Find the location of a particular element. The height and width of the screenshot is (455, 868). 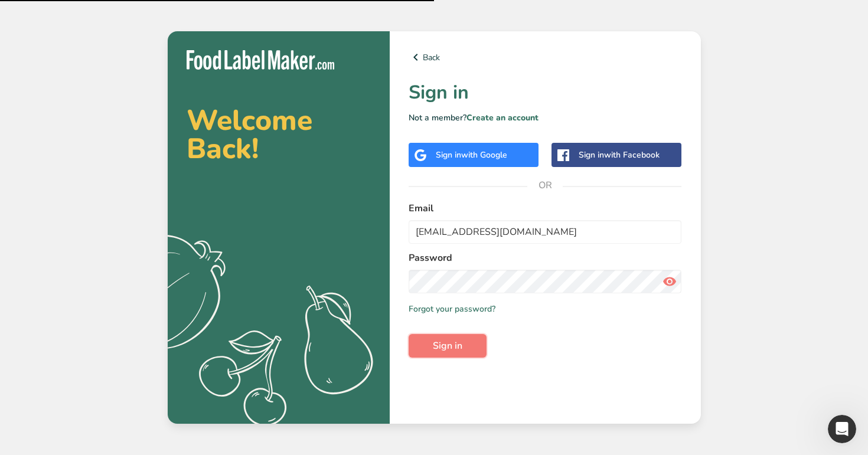

button: Sign in is located at coordinates (447, 346).